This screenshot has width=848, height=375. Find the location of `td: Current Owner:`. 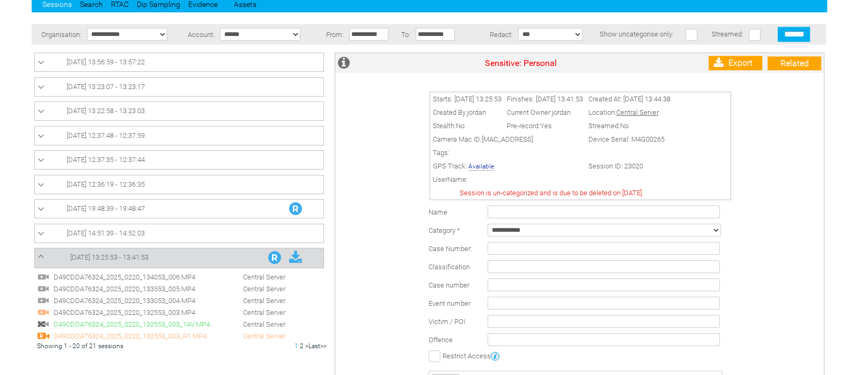

td: Current Owner: is located at coordinates (545, 112).